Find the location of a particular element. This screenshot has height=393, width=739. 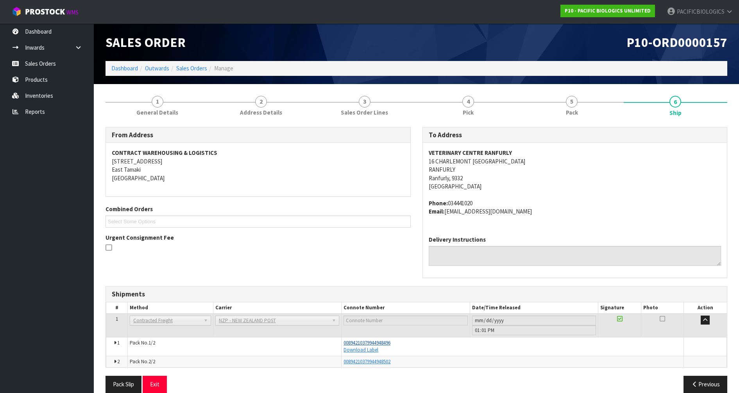

th: Date/Time Released is located at coordinates (534, 308).